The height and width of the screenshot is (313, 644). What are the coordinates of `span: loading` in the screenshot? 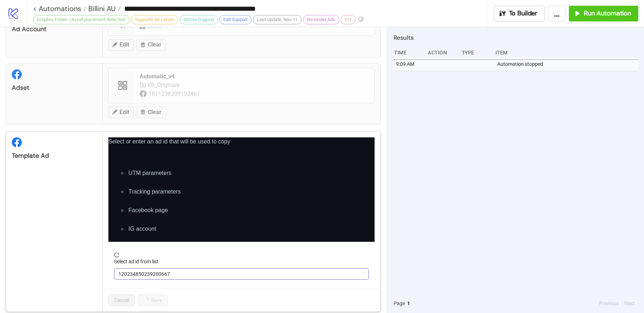 It's located at (362, 273).